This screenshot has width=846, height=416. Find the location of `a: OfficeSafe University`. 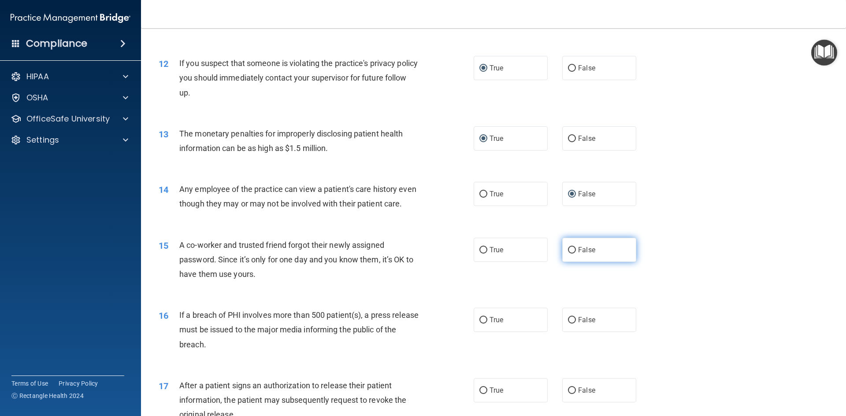

a: OfficeSafe University is located at coordinates (69, 119).